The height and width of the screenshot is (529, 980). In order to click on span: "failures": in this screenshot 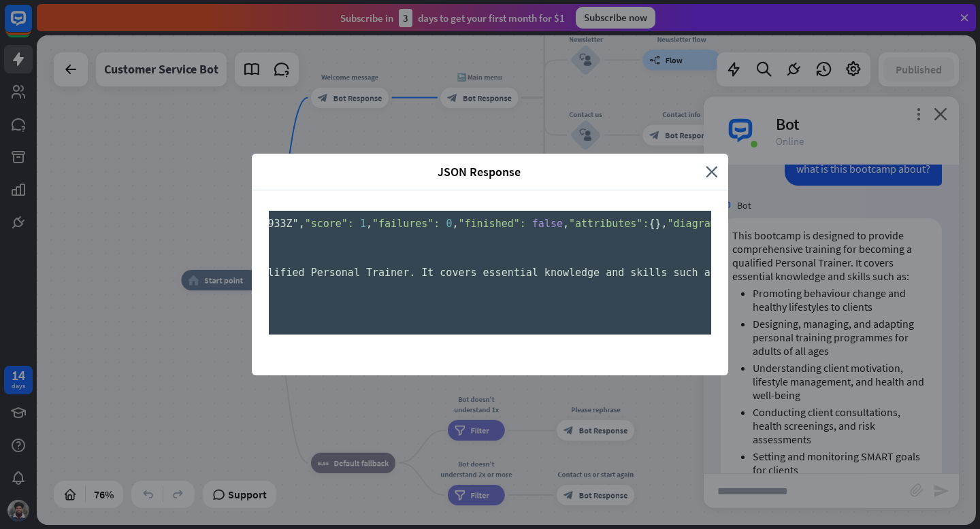, I will do `click(406, 224)`.